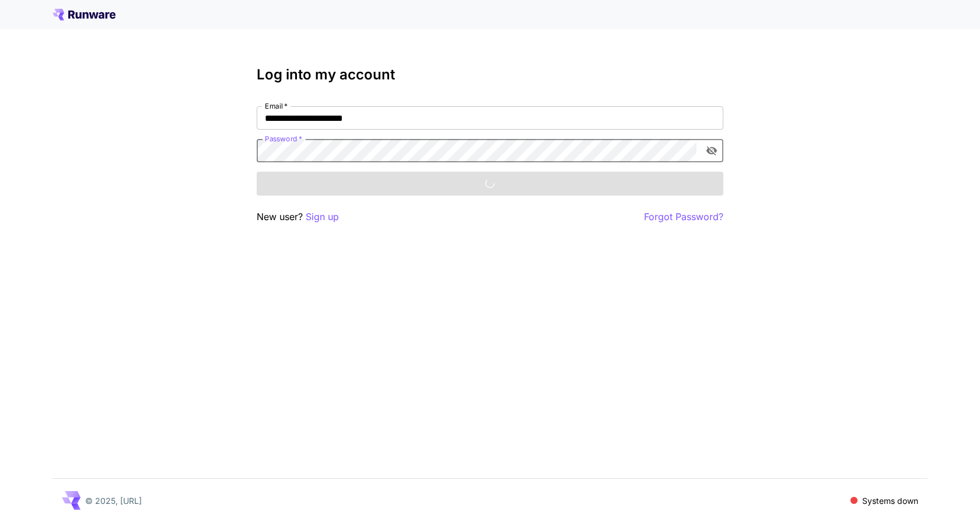  What do you see at coordinates (490, 75) in the screenshot?
I see `h3: Log into my account` at bounding box center [490, 75].